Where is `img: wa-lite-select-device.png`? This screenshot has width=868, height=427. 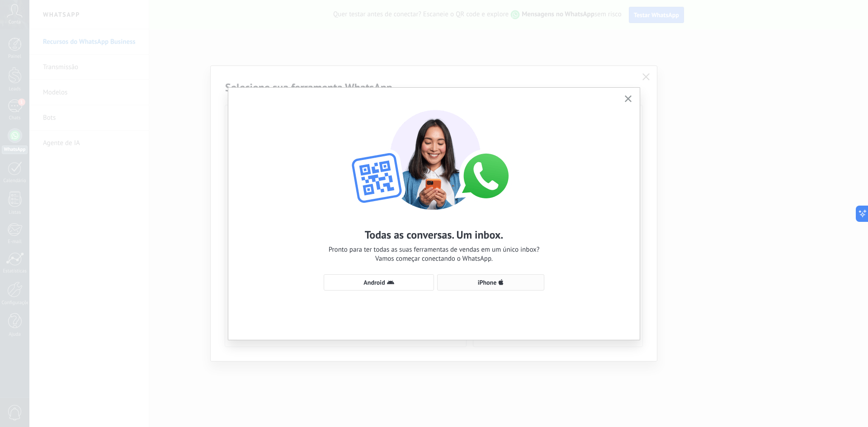
img: wa-lite-select-device.png is located at coordinates (434, 156).